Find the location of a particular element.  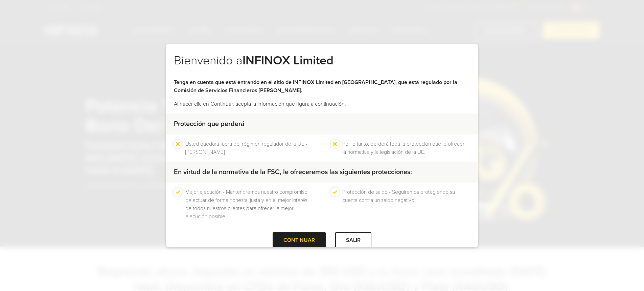

div: CONTINUAR is located at coordinates (299, 240).